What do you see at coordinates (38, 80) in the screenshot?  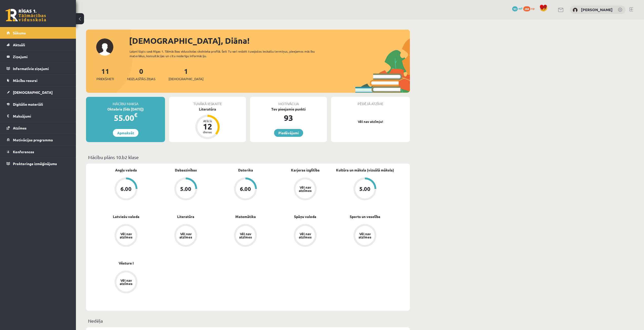 I see `a: Mācību resursi` at bounding box center [38, 80].